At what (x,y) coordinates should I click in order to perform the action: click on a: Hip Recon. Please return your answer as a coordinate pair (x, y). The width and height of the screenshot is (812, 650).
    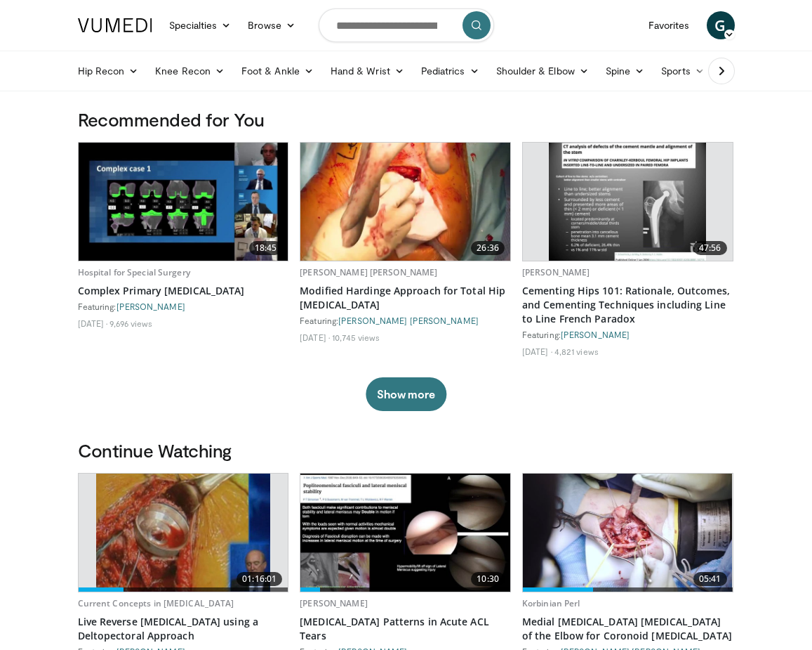
    Looking at the image, I should click on (108, 71).